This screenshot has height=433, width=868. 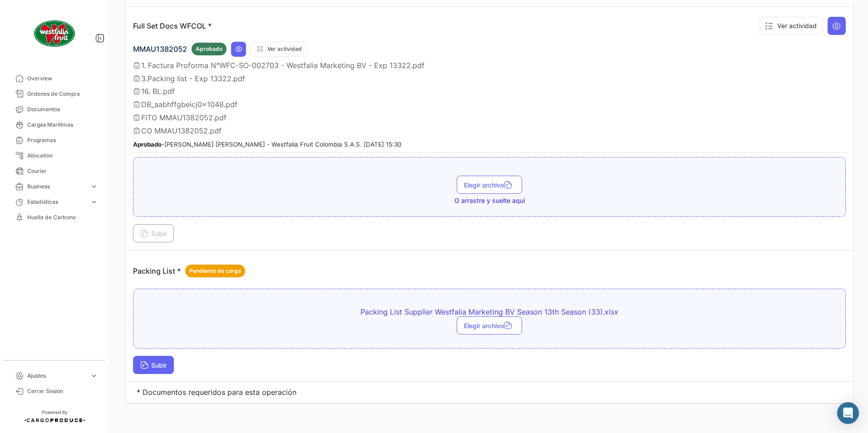 I want to click on span: 3.Packing list - Exp 13322.pdf, so click(x=193, y=78).